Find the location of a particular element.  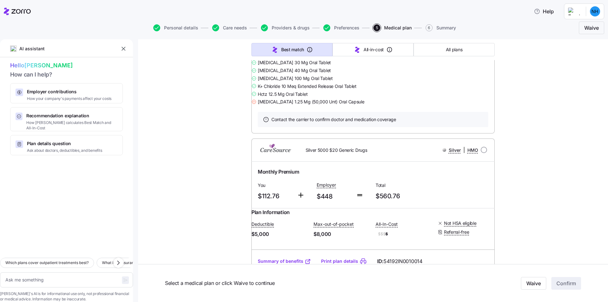

span: Silver is located at coordinates (455, 150).